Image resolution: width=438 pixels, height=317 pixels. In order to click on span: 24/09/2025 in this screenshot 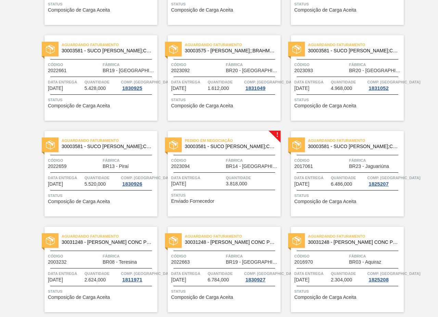, I will do `click(302, 280)`.